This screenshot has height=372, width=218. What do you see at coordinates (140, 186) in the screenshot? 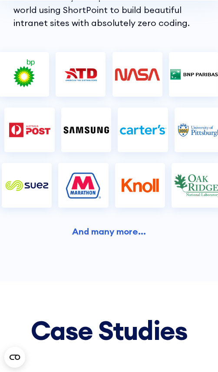
I see `img: logo Knoll` at bounding box center [140, 186].